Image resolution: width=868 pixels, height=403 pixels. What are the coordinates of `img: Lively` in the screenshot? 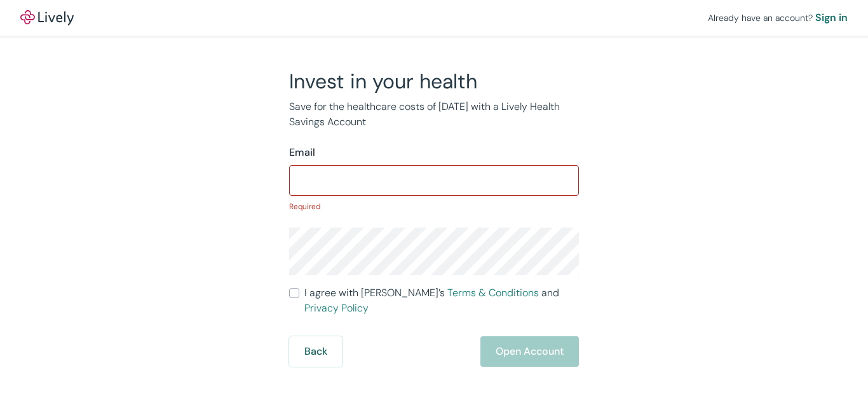 It's located at (47, 17).